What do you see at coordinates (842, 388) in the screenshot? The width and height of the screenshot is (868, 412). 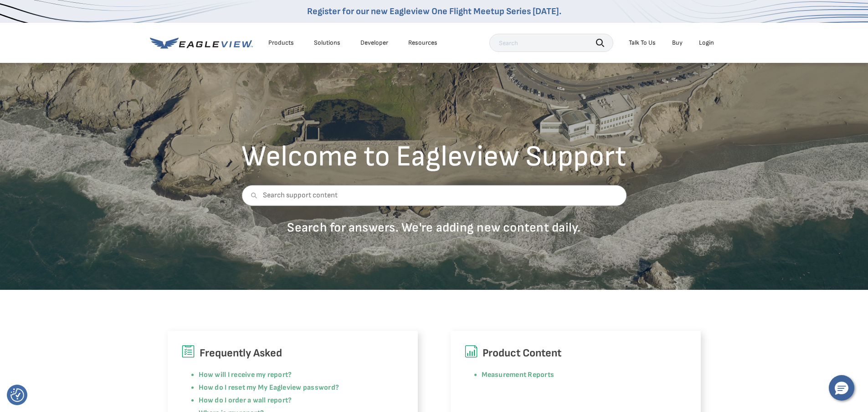 I see `button: Hello, have a question? Let’s chat.` at bounding box center [842, 388].